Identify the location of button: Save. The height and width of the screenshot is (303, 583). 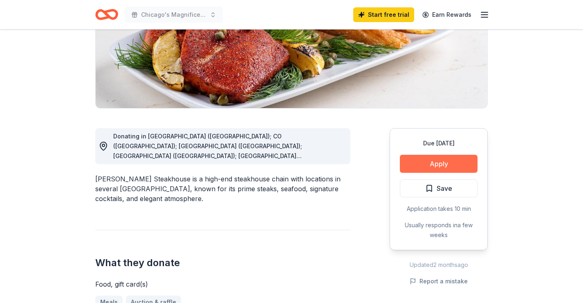
(439, 188).